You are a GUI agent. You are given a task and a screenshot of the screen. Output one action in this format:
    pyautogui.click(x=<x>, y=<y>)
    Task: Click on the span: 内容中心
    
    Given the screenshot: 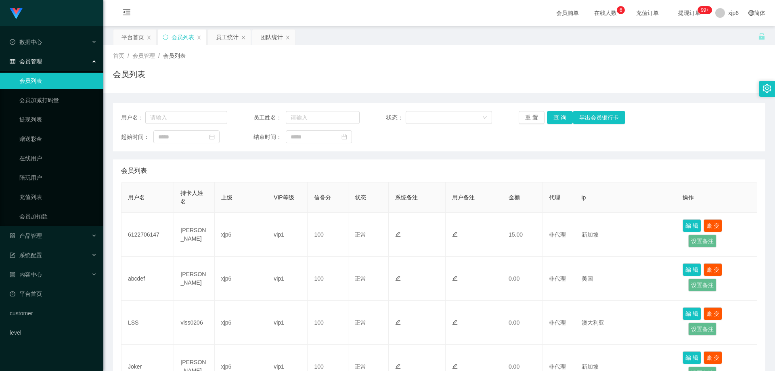 What is the action you would take?
    pyautogui.click(x=26, y=275)
    